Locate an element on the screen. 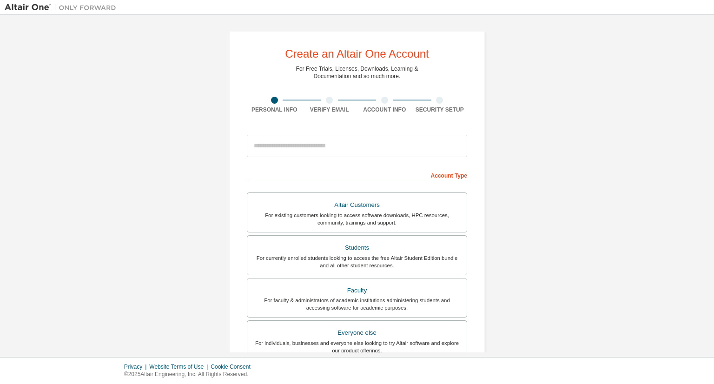 This screenshot has height=384, width=714. div: Personal Info is located at coordinates (274, 110).